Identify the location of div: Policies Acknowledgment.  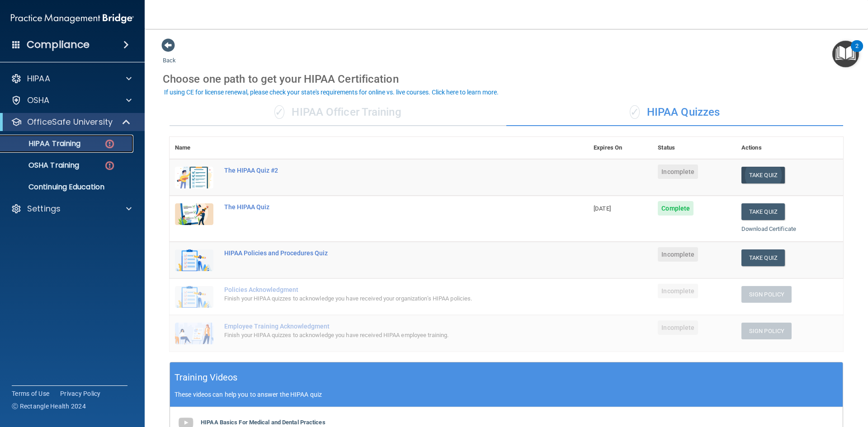
(383, 290).